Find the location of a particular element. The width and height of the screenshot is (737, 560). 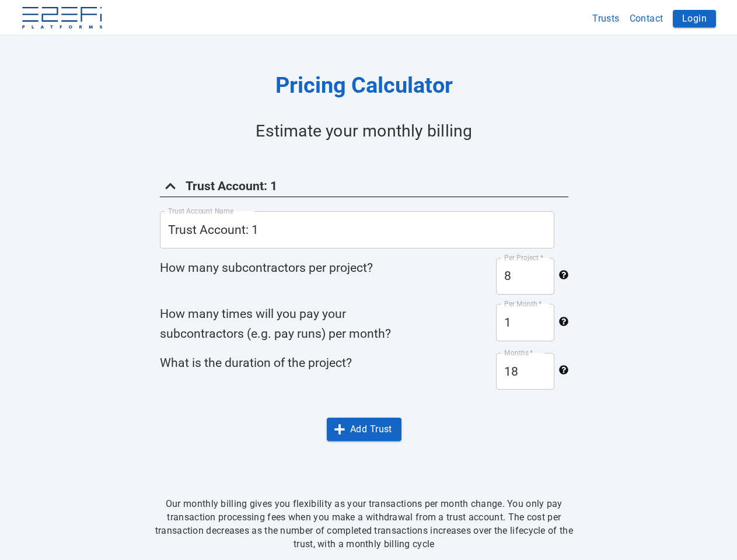

label: Per Project is located at coordinates (524, 257).